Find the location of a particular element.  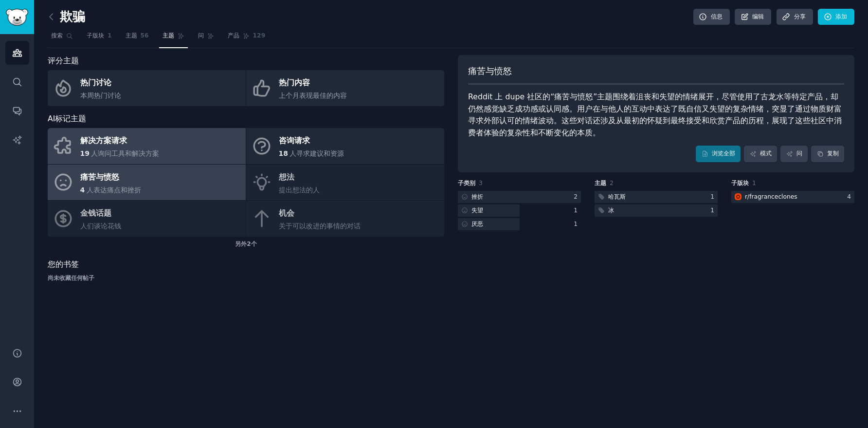

a: 主题56 is located at coordinates (137, 38).